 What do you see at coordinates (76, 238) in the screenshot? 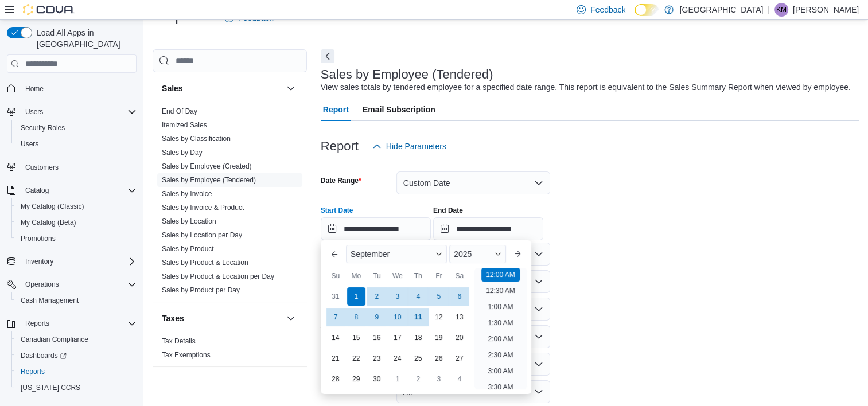
I see `button: Promotions` at bounding box center [76, 238].